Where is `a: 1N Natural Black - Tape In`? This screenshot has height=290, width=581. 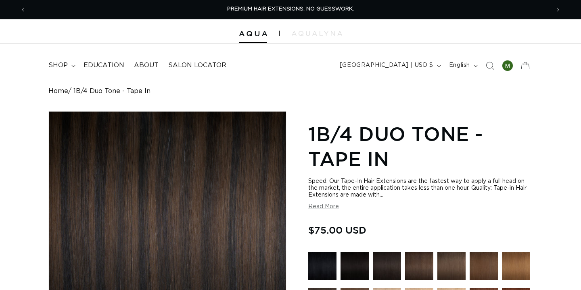 a: 1N Natural Black - Tape In is located at coordinates (355, 268).